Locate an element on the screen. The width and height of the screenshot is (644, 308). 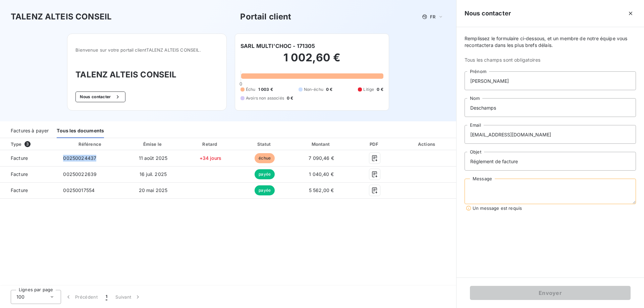
button: Précédent is located at coordinates (81, 297).